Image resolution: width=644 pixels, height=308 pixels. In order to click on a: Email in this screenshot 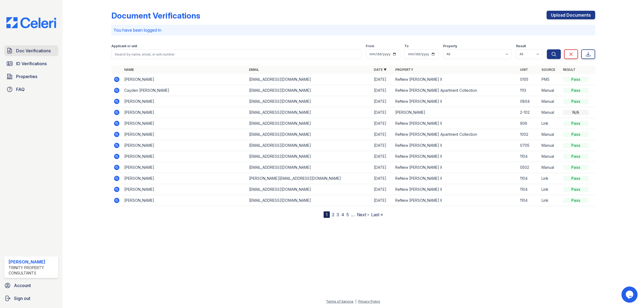, I will do `click(254, 70)`.